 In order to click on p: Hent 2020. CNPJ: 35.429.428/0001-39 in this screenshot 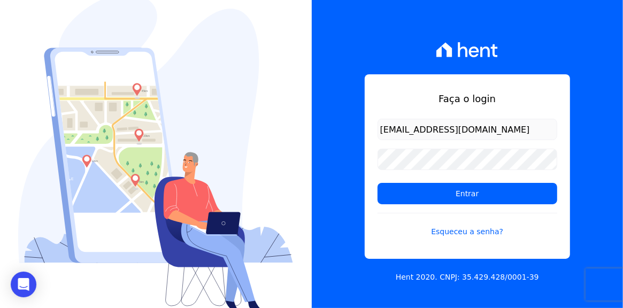, I will do `click(468, 277)`.